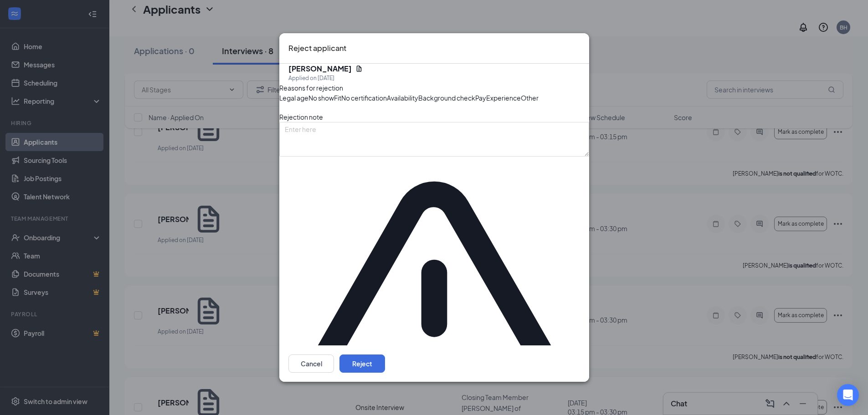 Image resolution: width=868 pixels, height=415 pixels. I want to click on span: Pay, so click(481, 98).